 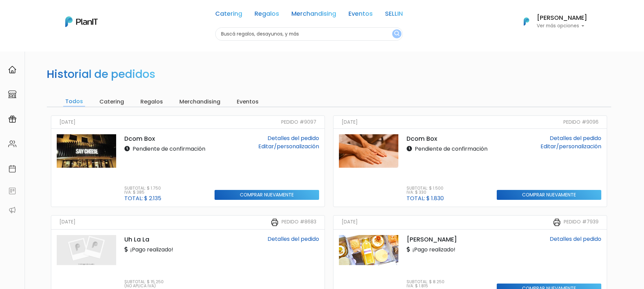 I want to click on input: Catering, so click(x=112, y=102).